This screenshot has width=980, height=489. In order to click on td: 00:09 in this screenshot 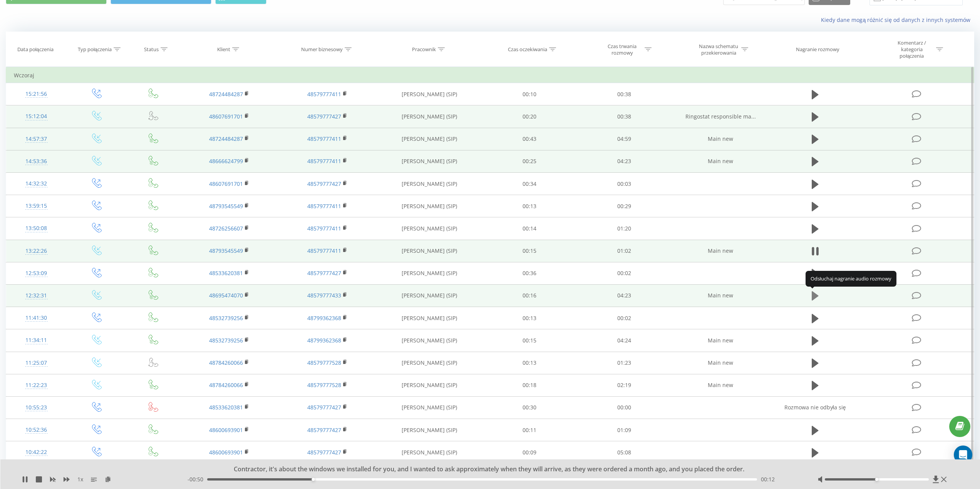, I will do `click(529, 452)`.